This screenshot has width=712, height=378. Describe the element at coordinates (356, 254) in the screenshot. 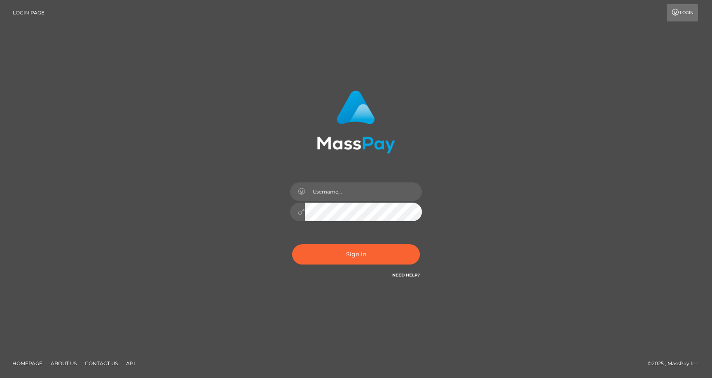

I see `button: Sign in` at that location.